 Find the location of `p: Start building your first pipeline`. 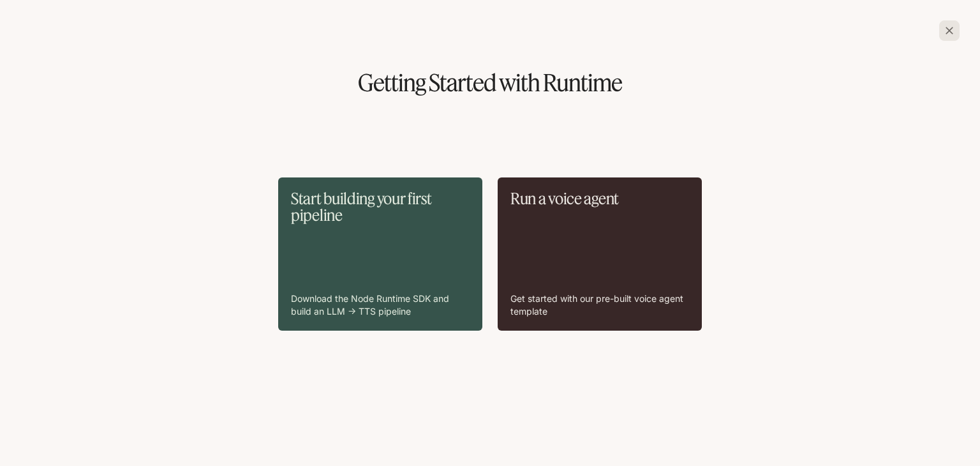

p: Start building your first pipeline is located at coordinates (380, 207).